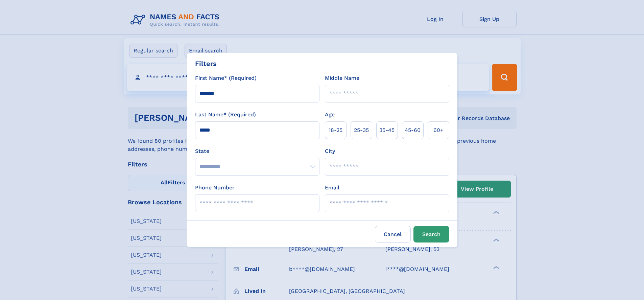  Describe the element at coordinates (215, 188) in the screenshot. I see `label: Phone Number` at that location.